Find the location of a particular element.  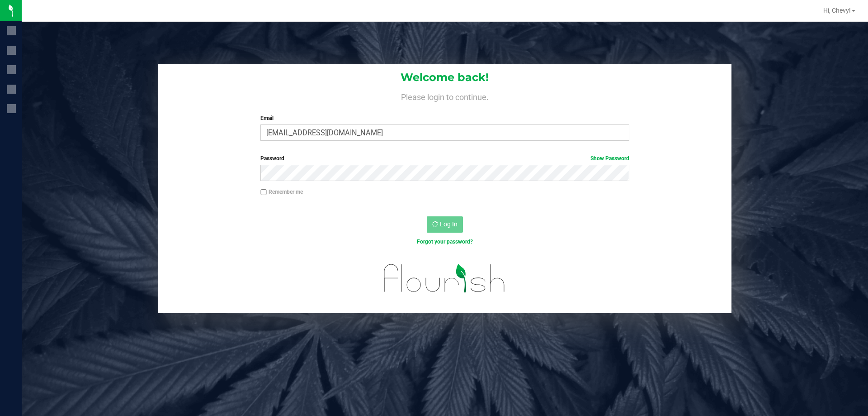

span: Password is located at coordinates (272, 159).